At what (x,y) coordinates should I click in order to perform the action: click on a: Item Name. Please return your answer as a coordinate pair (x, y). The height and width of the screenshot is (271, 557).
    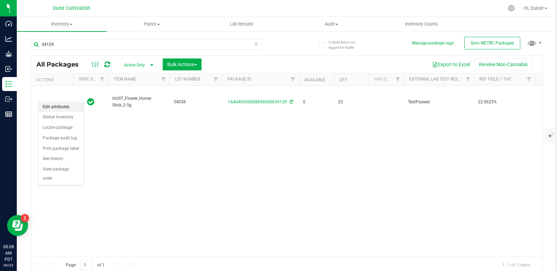
    Looking at the image, I should click on (125, 79).